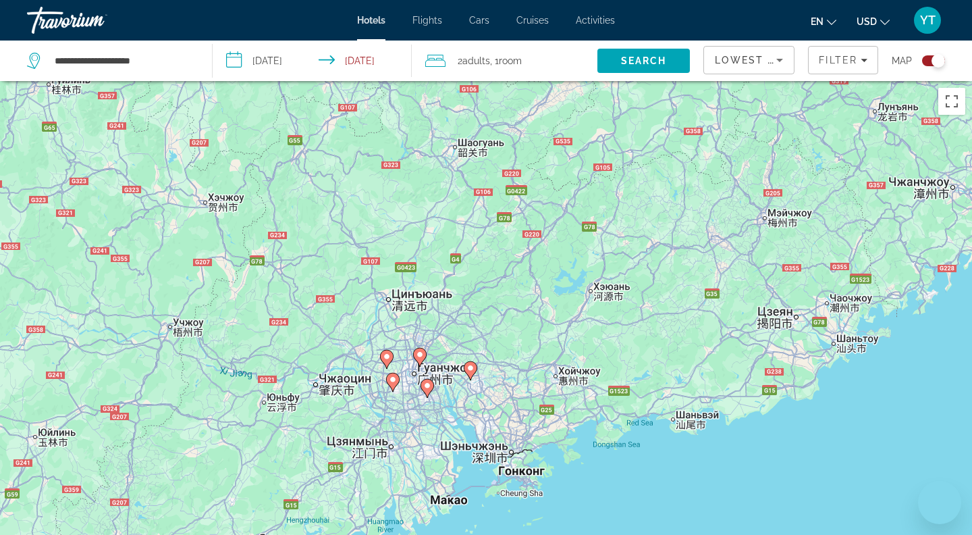 This screenshot has height=535, width=972. Describe the element at coordinates (952, 101) in the screenshot. I see `button: Включить полноэкранный режим` at that location.